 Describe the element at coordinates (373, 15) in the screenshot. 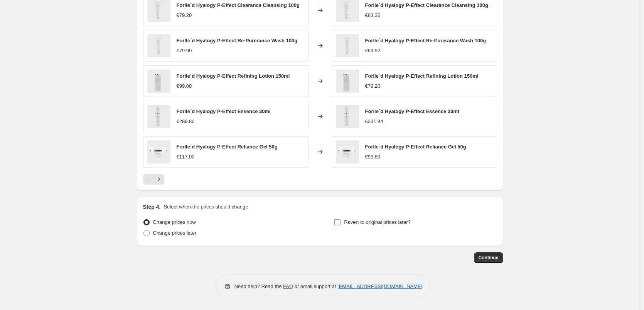

I see `span: €63.36` at that location.